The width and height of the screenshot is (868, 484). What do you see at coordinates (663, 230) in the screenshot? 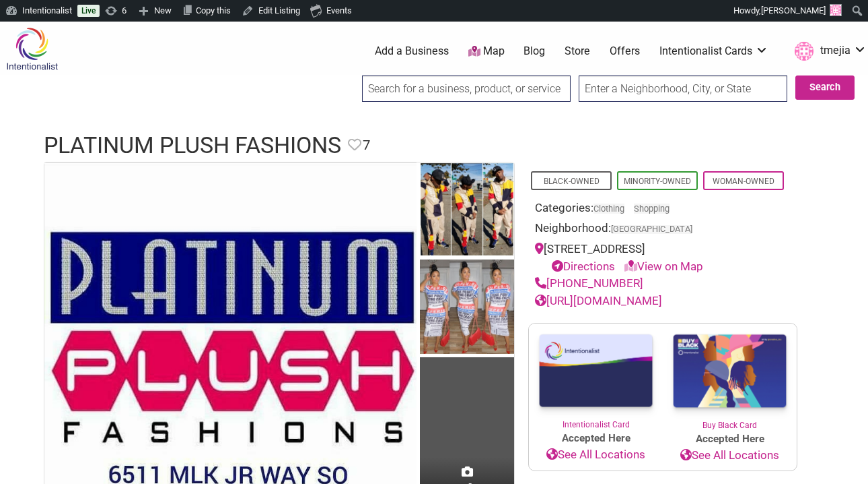
I see `div: Neighborhood:` at bounding box center [663, 230].